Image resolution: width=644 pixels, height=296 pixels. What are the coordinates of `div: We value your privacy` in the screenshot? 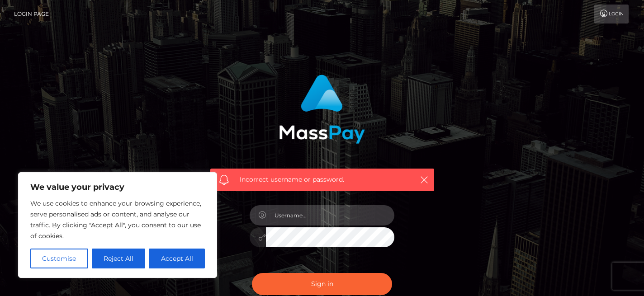 It's located at (117, 225).